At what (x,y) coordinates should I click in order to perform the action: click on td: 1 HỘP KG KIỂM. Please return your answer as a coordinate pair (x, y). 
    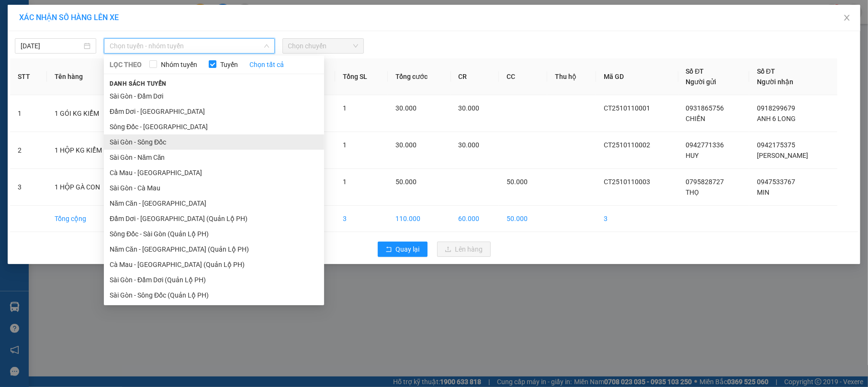
    Looking at the image, I should click on (88, 150).